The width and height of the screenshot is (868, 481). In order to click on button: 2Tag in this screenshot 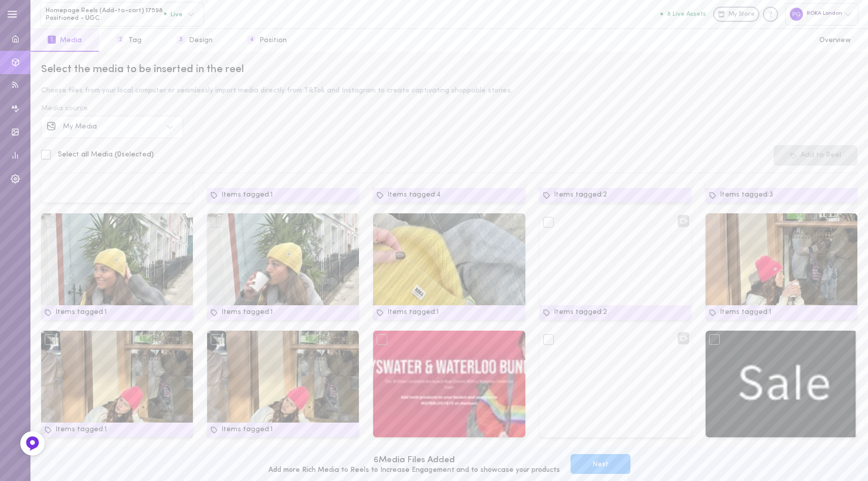, I will do `click(129, 40)`.